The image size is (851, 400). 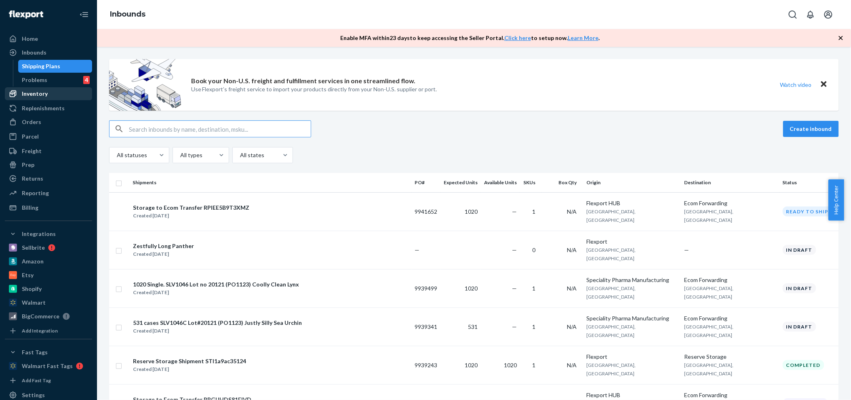 I want to click on div: Zestfully Long Panther, so click(x=163, y=246).